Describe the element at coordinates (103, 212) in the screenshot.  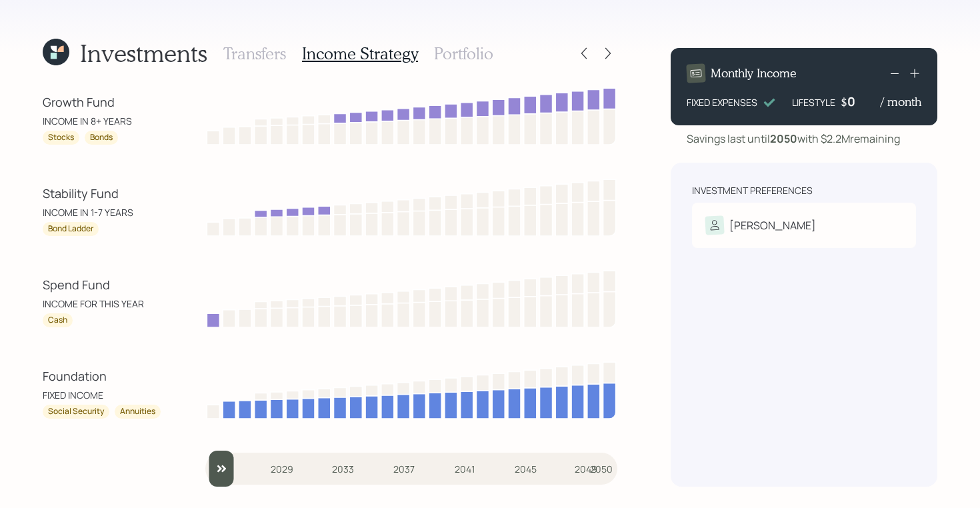
I see `div: INCOME IN 1-7 YEARS` at that location.